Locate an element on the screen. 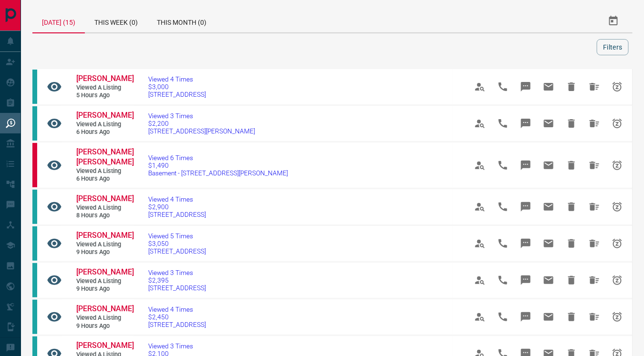  span: $2,200 is located at coordinates (202, 124).